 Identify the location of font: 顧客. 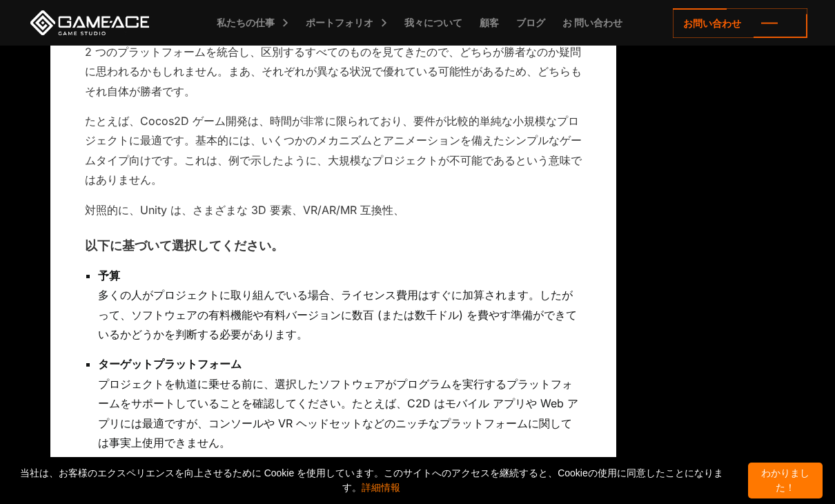
(489, 22).